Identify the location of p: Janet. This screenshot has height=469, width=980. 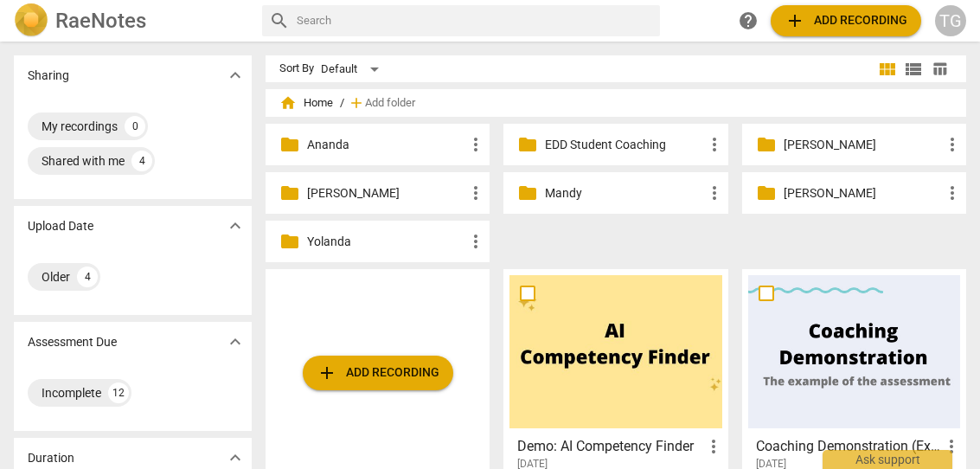
(862, 145).